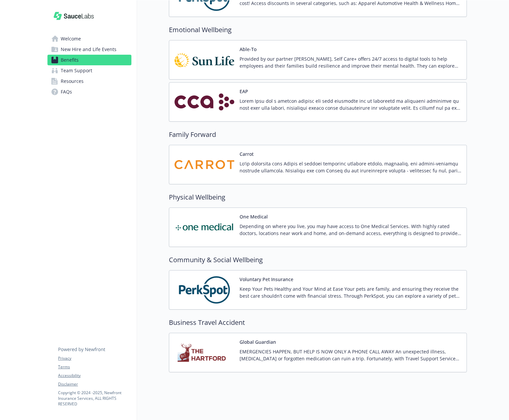  What do you see at coordinates (244, 91) in the screenshot?
I see `button: EAP` at bounding box center [244, 91].